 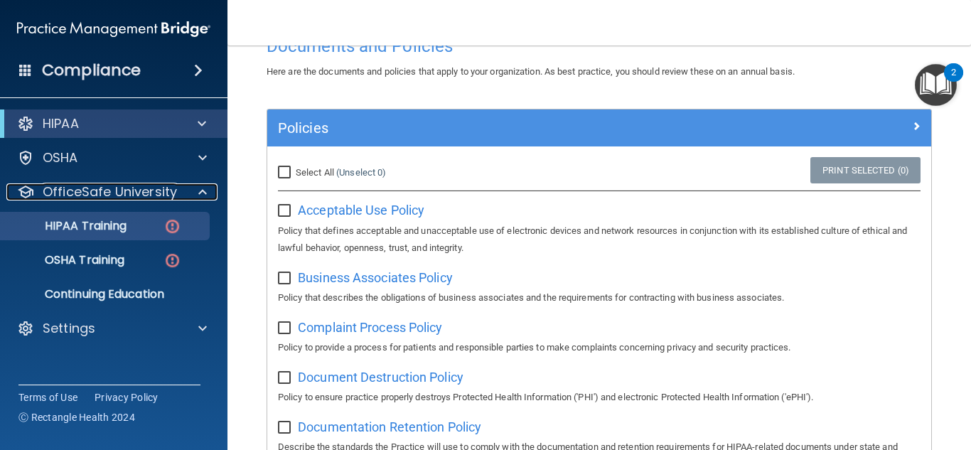 I want to click on p: OSHA, so click(x=60, y=158).